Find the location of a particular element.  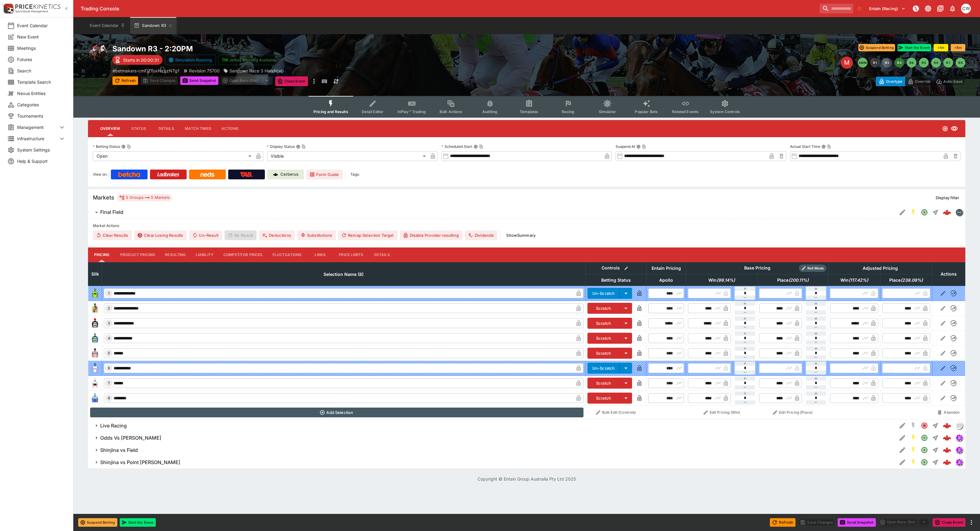

h2: Copy To Clipboard is located at coordinates (325, 49).